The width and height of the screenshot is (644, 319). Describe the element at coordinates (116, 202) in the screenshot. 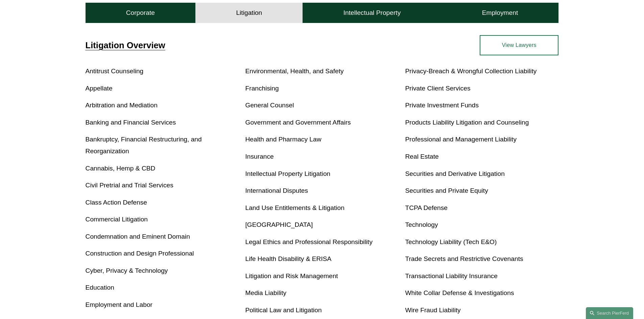

I see `a: Class Action Defense` at that location.